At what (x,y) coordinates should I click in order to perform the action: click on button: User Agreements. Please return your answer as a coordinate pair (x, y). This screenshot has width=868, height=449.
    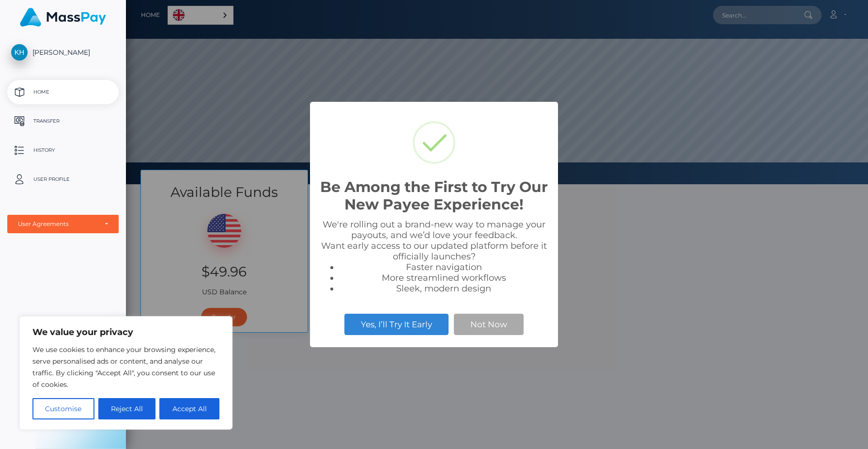
    Looking at the image, I should click on (63, 224).